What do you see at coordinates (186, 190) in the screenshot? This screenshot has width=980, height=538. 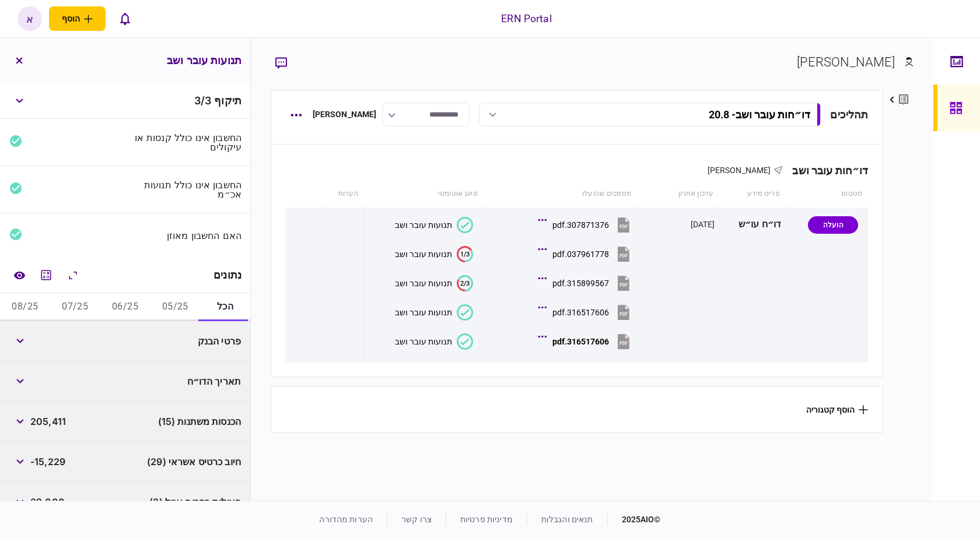 I see `div: החשבון אינו כולל תנועות אכ״מ` at bounding box center [186, 190].